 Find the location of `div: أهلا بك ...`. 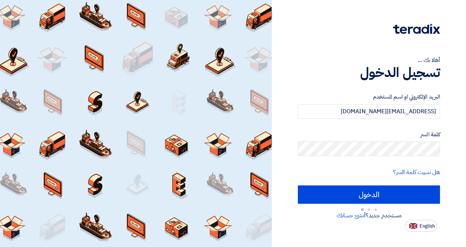

div: أهلا بك ... is located at coordinates (369, 60).